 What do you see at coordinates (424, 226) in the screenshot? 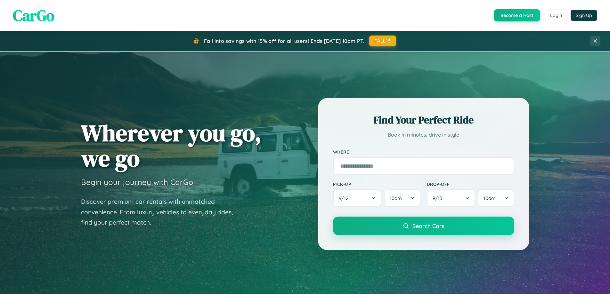
I see `button: Search Cars` at bounding box center [424, 226].